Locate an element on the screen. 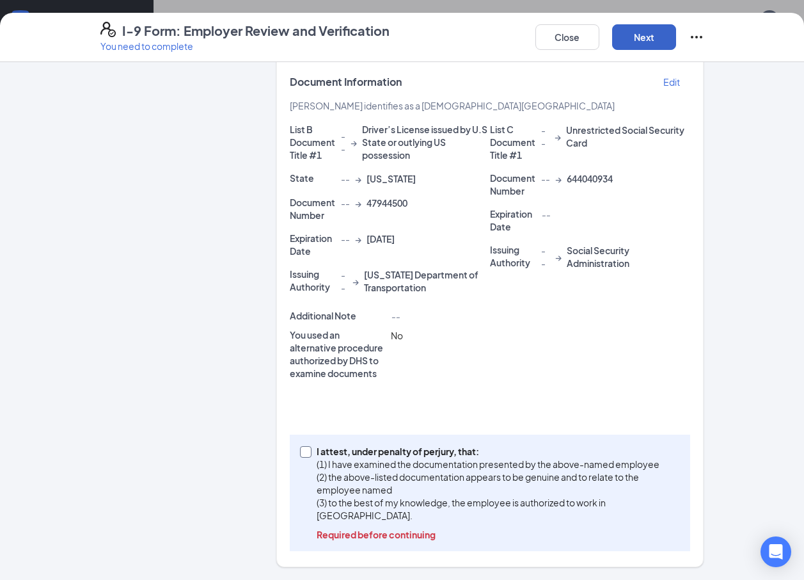  p: Edit is located at coordinates (672, 82).